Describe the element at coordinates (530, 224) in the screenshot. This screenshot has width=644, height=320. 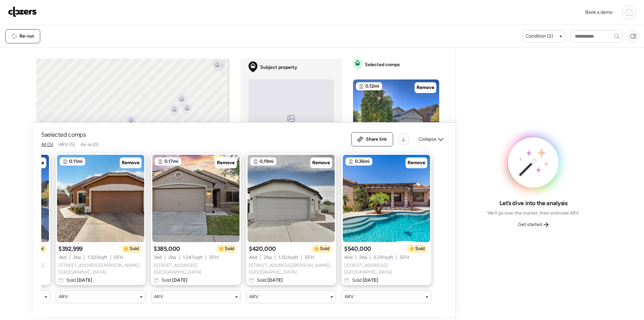
I see `span: Get started` at that location.